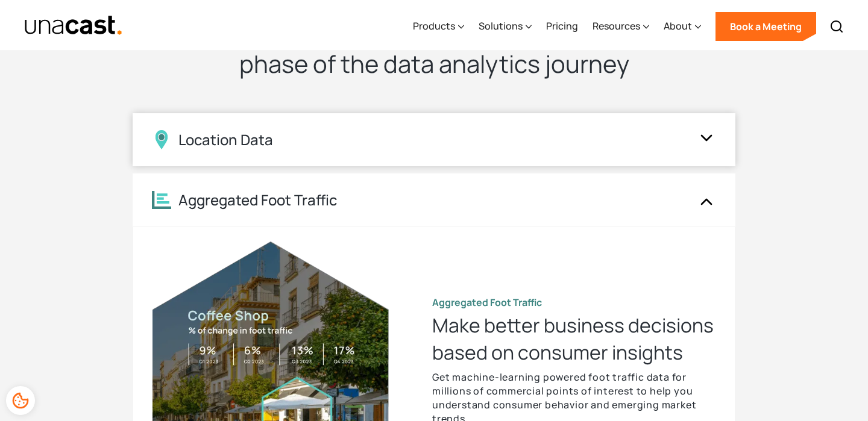 This screenshot has height=421, width=868. Describe the element at coordinates (162, 140) in the screenshot. I see `img: Location Data icon` at that location.